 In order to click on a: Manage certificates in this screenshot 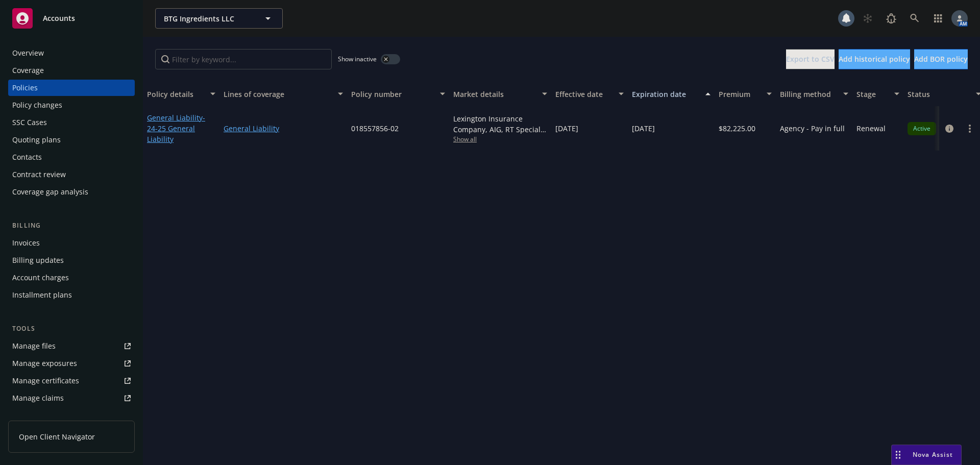, I will do `click(71, 381)`.